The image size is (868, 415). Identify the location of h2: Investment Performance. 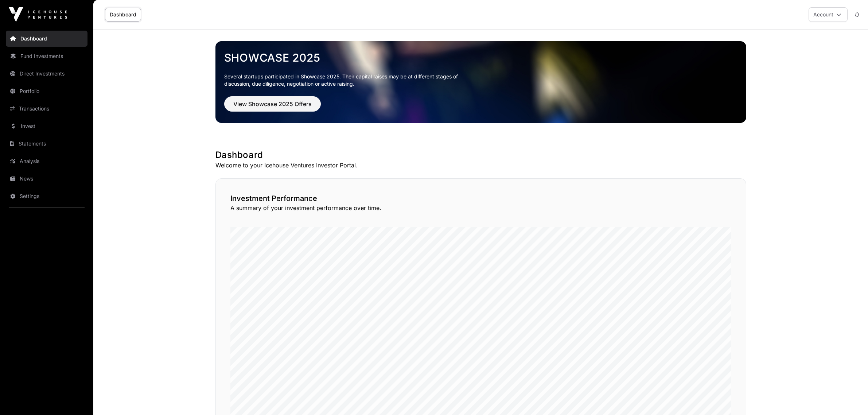
(481, 199).